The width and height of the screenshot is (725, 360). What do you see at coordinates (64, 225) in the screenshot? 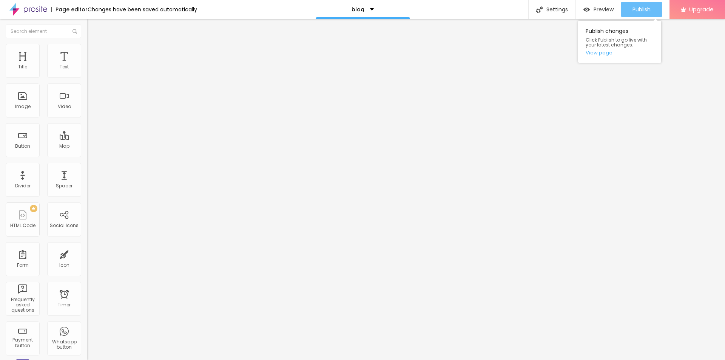
I see `div: Social Icons` at bounding box center [64, 225].